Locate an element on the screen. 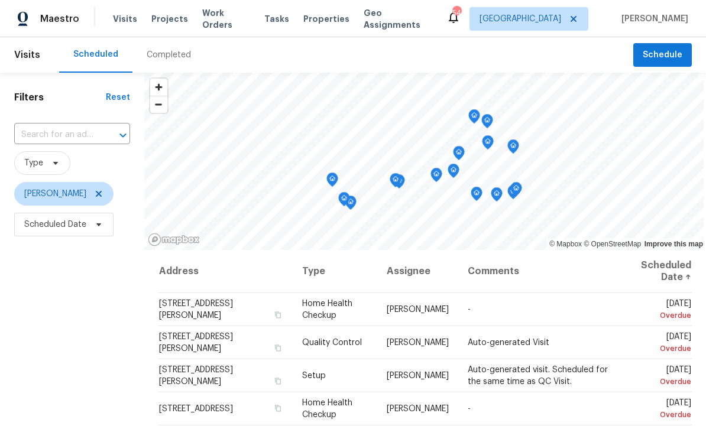  div: Reset is located at coordinates (118, 98).